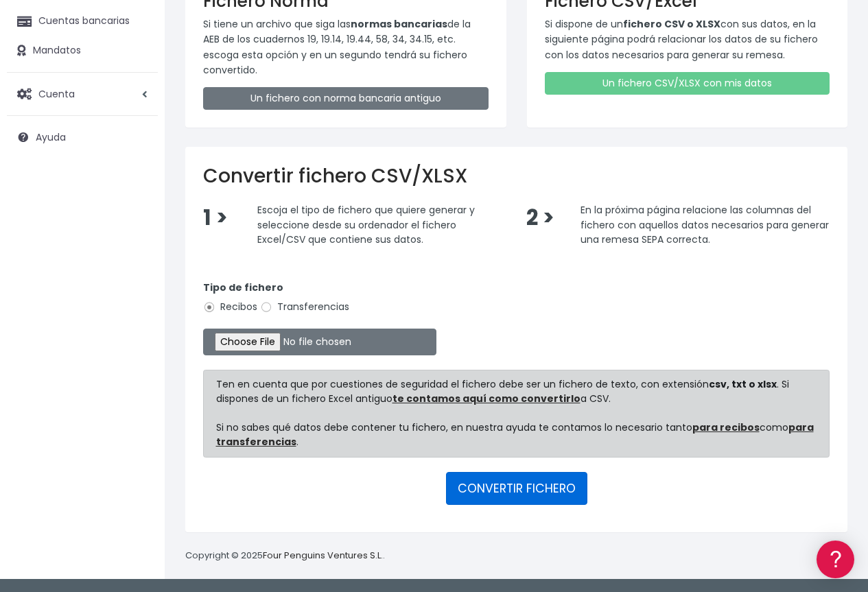 The width and height of the screenshot is (868, 592). Describe the element at coordinates (137, 379) in the screenshot. I see `button: Contáctanos` at that location.